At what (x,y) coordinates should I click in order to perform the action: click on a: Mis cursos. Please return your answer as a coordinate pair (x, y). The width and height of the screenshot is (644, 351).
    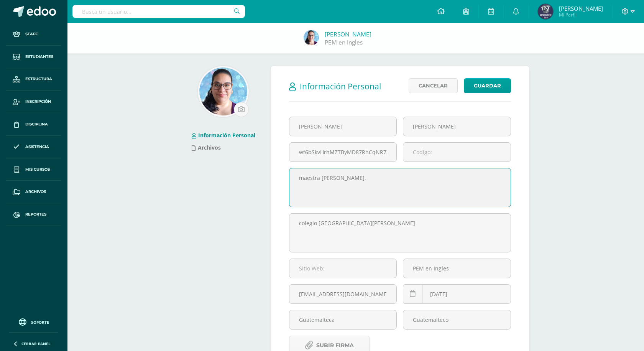
    Looking at the image, I should click on (34, 170).